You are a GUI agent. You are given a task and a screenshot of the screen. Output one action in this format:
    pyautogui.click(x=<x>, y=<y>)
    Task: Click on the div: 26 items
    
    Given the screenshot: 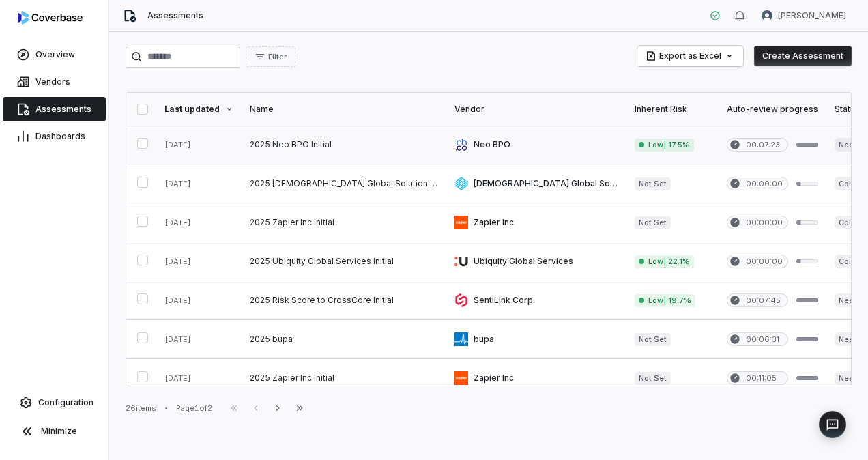 What is the action you would take?
    pyautogui.click(x=140, y=409)
    